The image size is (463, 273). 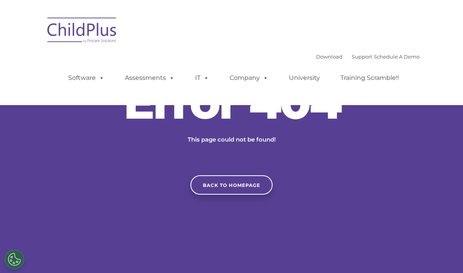 What do you see at coordinates (86, 78) in the screenshot?
I see `a: Software` at bounding box center [86, 78].